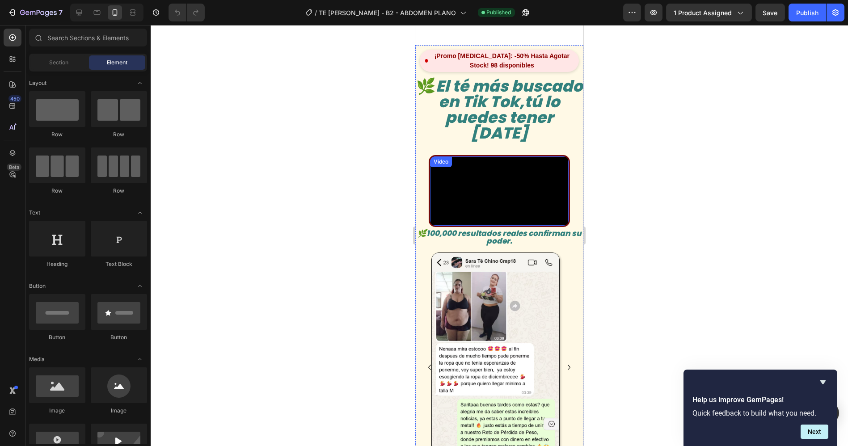 The width and height of the screenshot is (848, 446). Describe the element at coordinates (34, 213) in the screenshot. I see `span: Text` at that location.